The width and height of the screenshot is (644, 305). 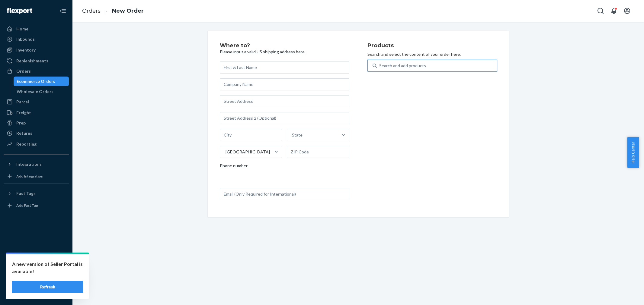 I want to click on p: A new version of Seller Portal is available!, so click(x=47, y=268).